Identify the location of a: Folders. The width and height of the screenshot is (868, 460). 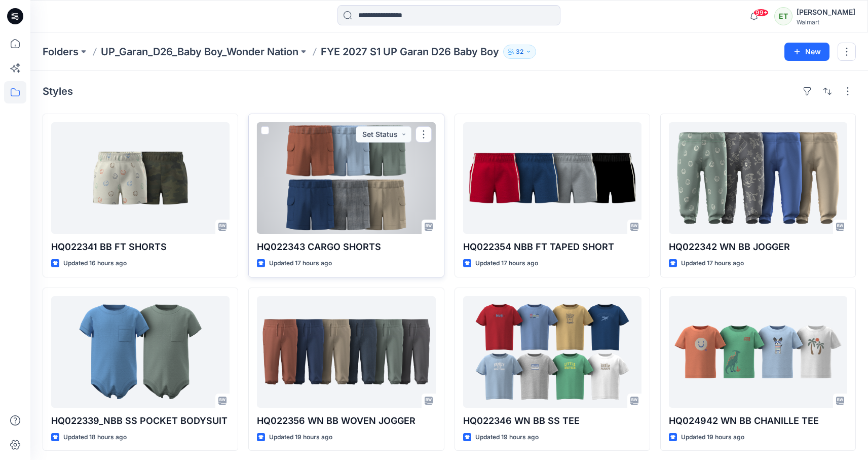
(60, 52).